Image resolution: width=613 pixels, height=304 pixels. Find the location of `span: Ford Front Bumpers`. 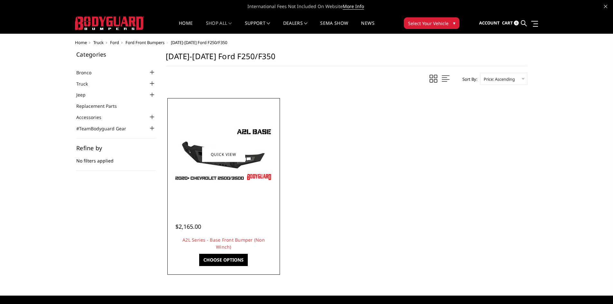

span: Ford Front Bumpers is located at coordinates (145, 42).